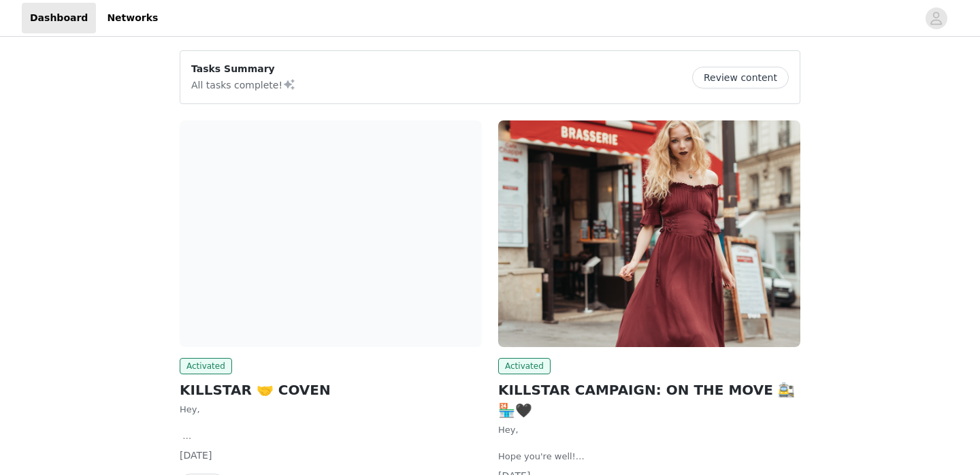 This screenshot has width=980, height=475. What do you see at coordinates (132, 17) in the screenshot?
I see `a: Networks` at bounding box center [132, 17].